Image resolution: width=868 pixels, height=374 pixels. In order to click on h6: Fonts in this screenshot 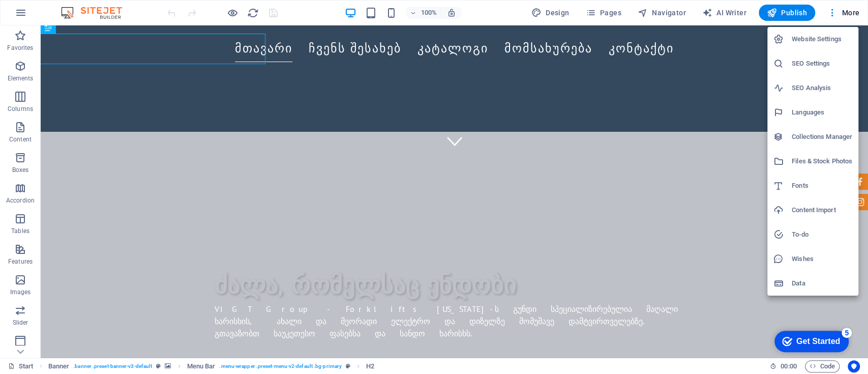, I will do `click(822, 186)`.